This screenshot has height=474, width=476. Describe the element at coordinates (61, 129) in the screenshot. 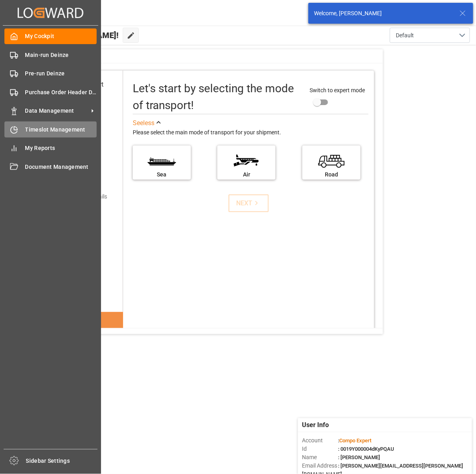

I see `span: Timeslot Management` at that location.